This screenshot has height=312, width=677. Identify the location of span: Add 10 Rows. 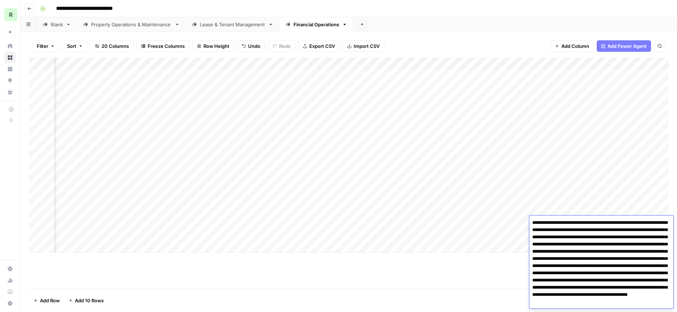
(89, 301).